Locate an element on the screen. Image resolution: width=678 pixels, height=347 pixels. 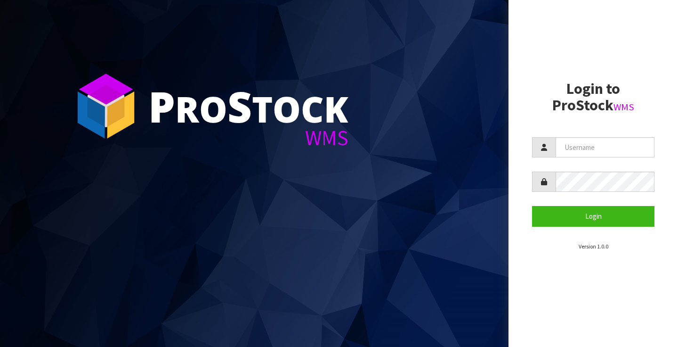
h2: Login to ProStock is located at coordinates (593, 97).